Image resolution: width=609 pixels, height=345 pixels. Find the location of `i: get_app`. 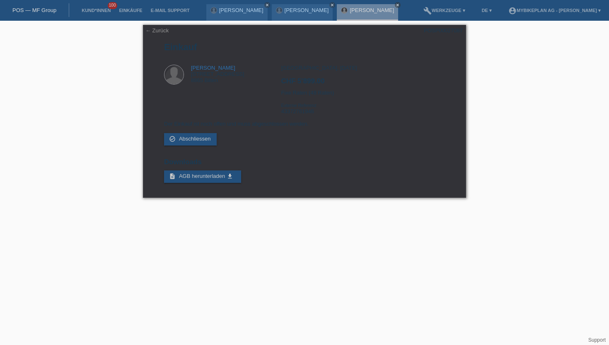

i: get_app is located at coordinates (230, 176).